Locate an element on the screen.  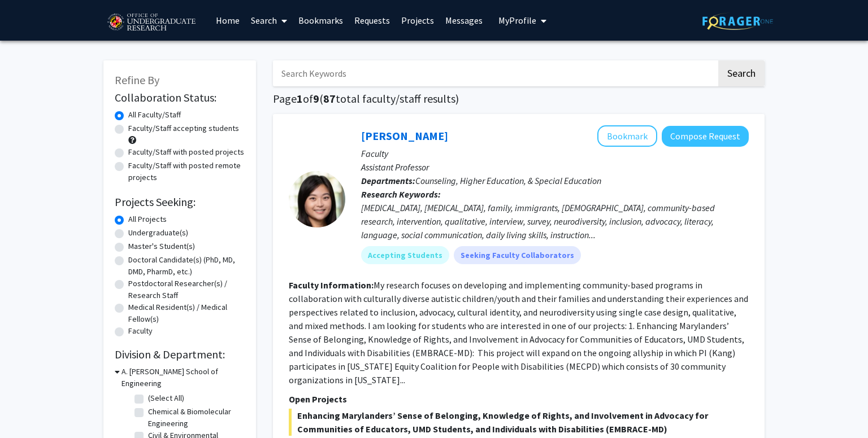
label: (Select All) is located at coordinates (166, 398).